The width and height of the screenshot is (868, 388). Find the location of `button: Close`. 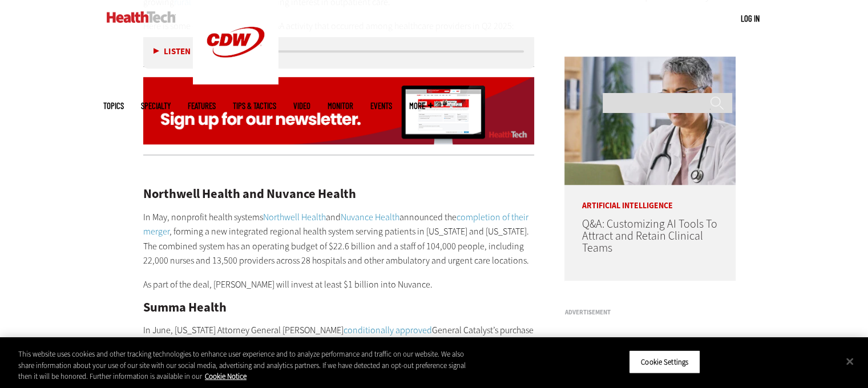

button: Close is located at coordinates (850, 361).